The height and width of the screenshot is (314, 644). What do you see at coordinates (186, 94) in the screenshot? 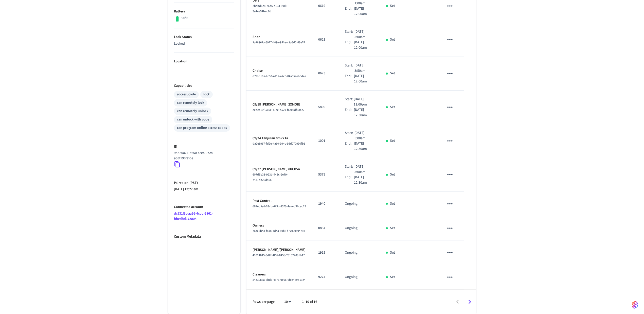
I see `div: access_code` at bounding box center [186, 94].